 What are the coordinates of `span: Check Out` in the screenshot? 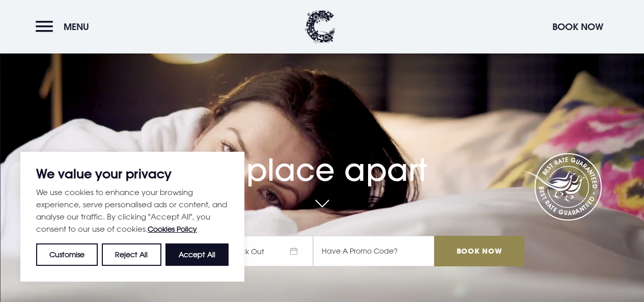 It's located at (265, 252).